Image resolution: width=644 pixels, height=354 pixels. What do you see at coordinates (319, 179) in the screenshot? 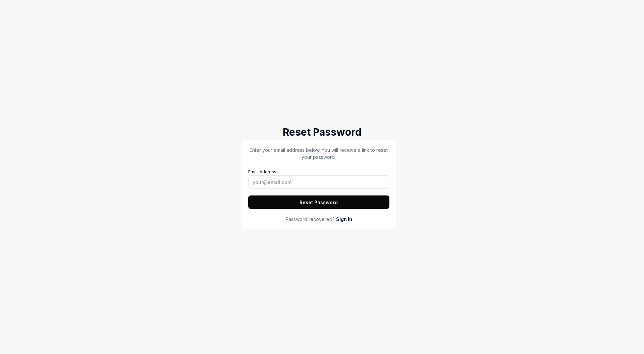
I see `label: Email Address` at bounding box center [319, 179].